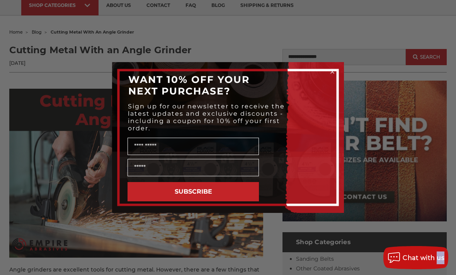  Describe the element at coordinates (189, 85) in the screenshot. I see `span: WANT 10% OFF YOUR NEXT PURCHASE?` at that location.